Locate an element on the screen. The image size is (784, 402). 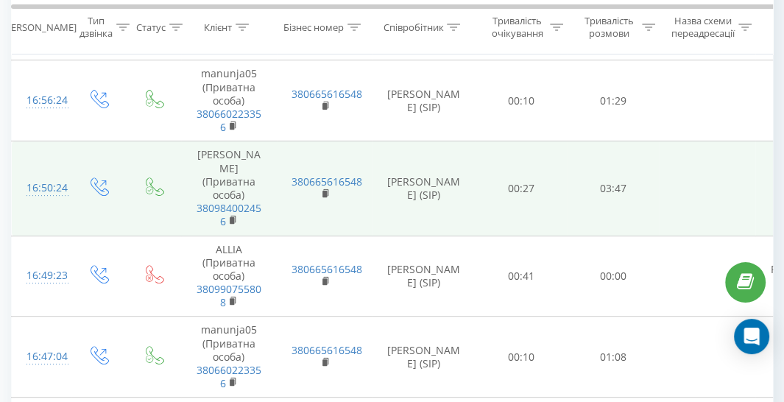
div: 16:50:24 is located at coordinates (41, 188).